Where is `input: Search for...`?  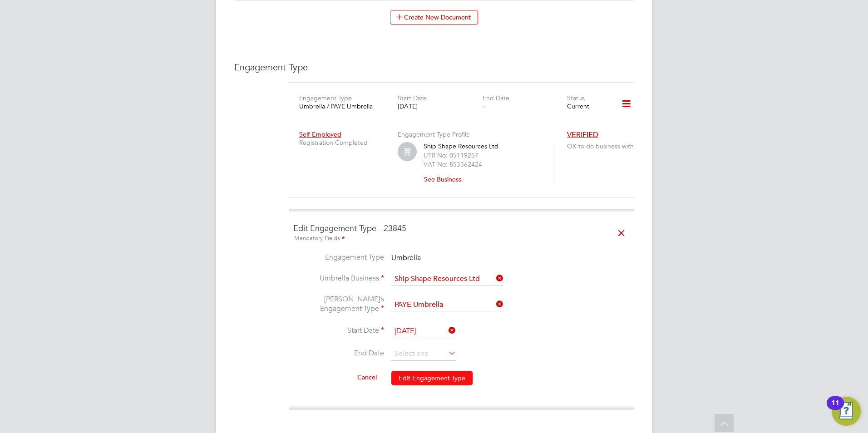 input: Search for... is located at coordinates (447, 279).